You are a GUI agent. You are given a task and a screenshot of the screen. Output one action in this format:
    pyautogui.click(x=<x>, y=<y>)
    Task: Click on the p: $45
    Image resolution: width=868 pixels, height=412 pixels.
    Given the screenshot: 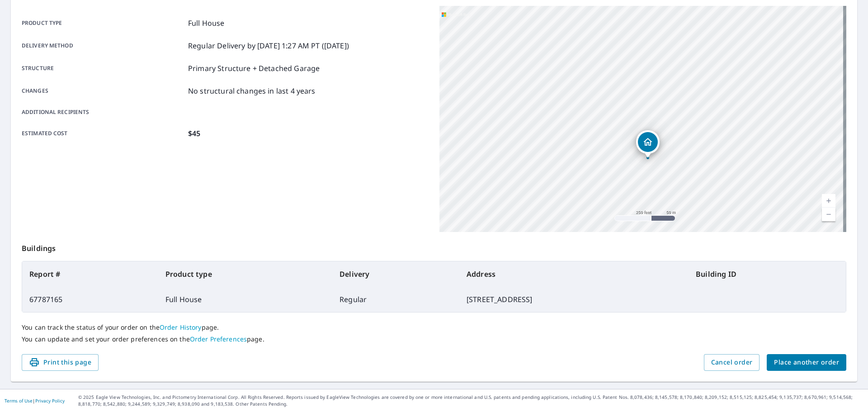 What is the action you would take?
    pyautogui.click(x=194, y=134)
    